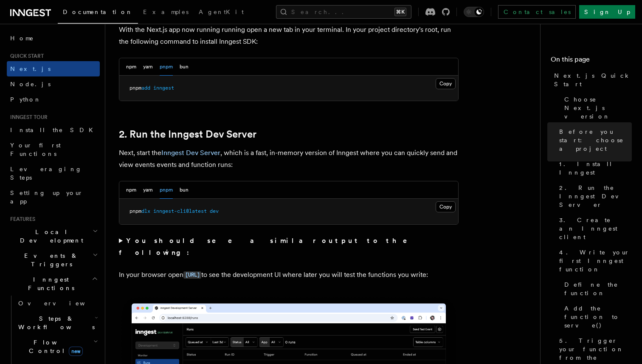  What do you see at coordinates (537, 12) in the screenshot?
I see `a: Contact sales` at bounding box center [537, 12].